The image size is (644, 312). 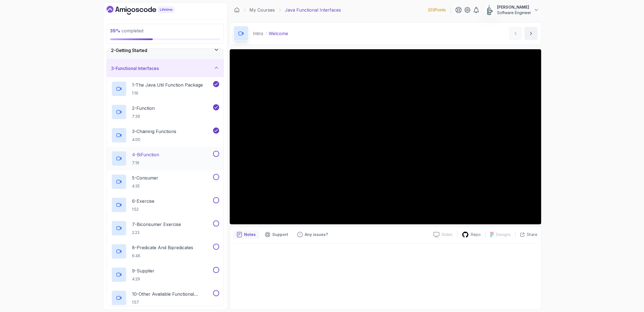 What do you see at coordinates (145, 186) in the screenshot?
I see `p: 4:35` at bounding box center [145, 186].